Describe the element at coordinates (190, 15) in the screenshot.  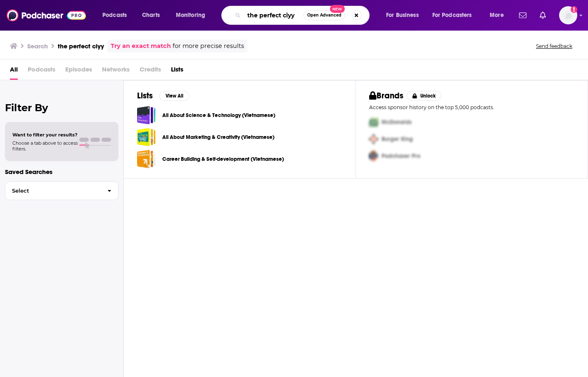
I see `span: Monitoring` at that location.